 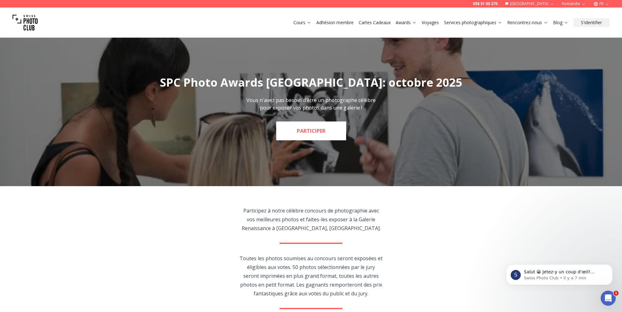 What do you see at coordinates (473, 23) in the screenshot?
I see `button: Services photographiques` at bounding box center [473, 23].